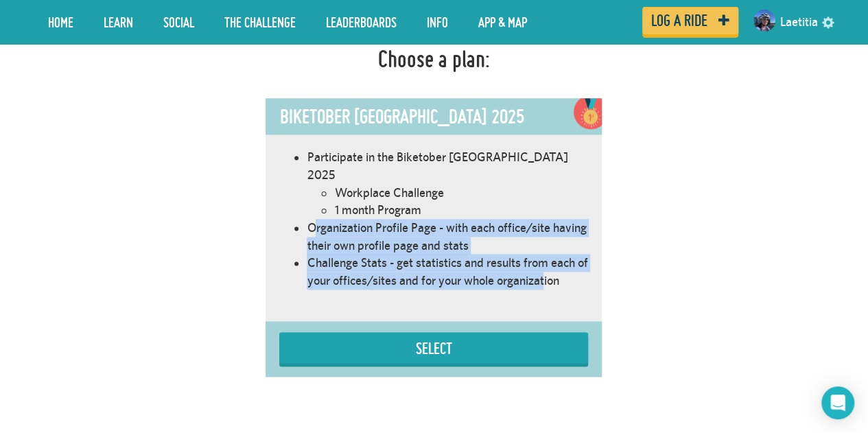  Describe the element at coordinates (178, 22) in the screenshot. I see `a: Social` at that location.